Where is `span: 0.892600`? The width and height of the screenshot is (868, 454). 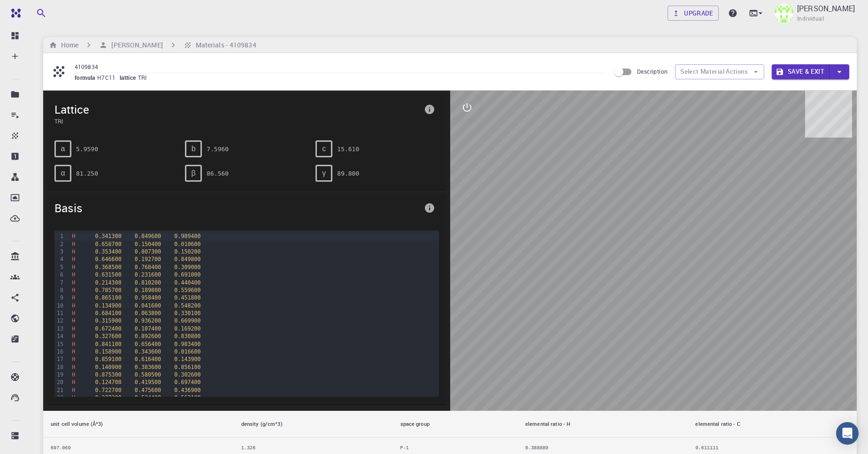 span: 0.892600 is located at coordinates (148, 336).